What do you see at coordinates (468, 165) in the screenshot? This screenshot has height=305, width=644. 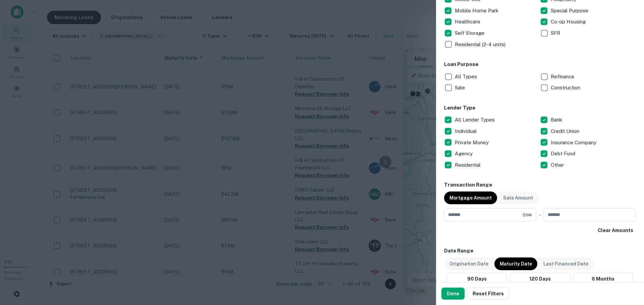 I see `p: Residential` at bounding box center [468, 165].